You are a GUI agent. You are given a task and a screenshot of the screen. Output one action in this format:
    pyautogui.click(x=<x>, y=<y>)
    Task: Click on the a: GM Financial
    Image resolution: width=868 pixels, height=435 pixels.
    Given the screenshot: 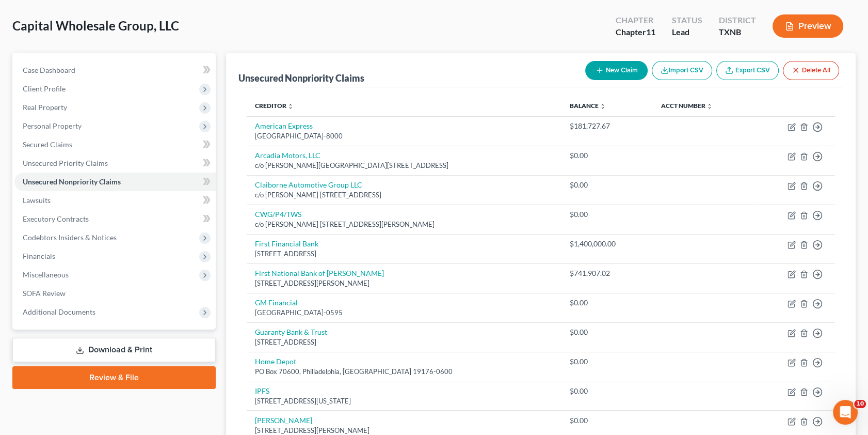 What is the action you would take?
    pyautogui.click(x=276, y=302)
    